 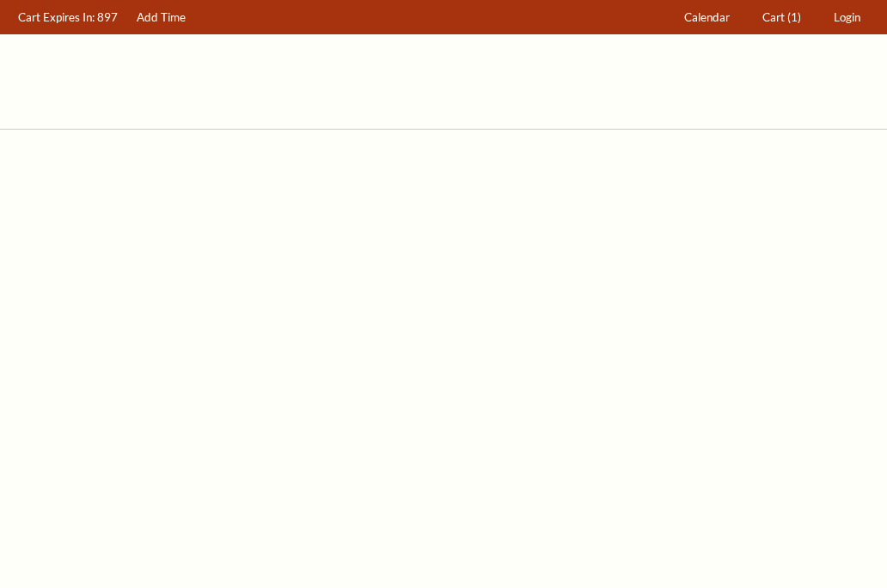 What do you see at coordinates (162, 17) in the screenshot?
I see `a: Add Time` at bounding box center [162, 17].